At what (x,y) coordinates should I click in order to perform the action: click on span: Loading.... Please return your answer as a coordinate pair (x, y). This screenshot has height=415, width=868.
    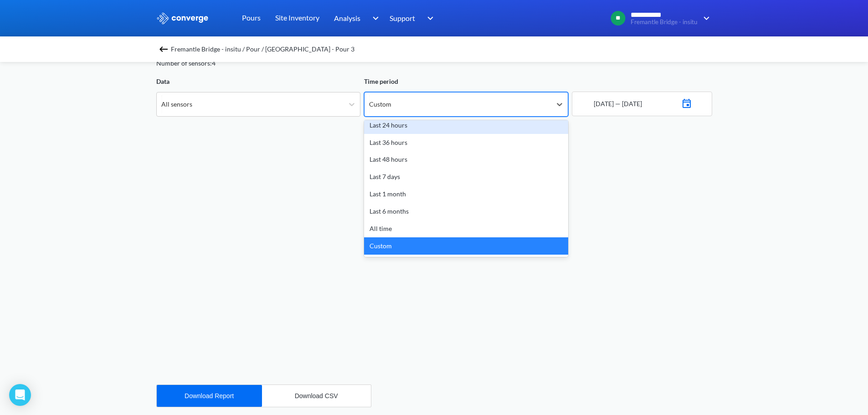
    Looking at the image, I should click on (434, 191).